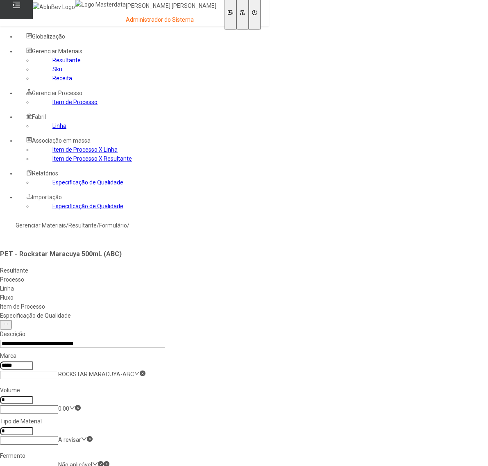 The height and width of the screenshot is (466, 488). I want to click on nz-select-item: 0.00, so click(63, 408).